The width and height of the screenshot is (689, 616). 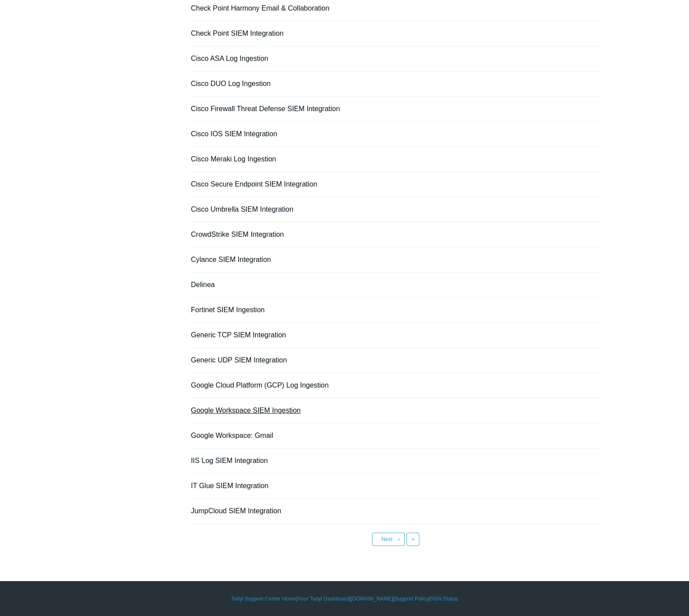 I want to click on a: Check Point SIEM Integration, so click(x=237, y=33).